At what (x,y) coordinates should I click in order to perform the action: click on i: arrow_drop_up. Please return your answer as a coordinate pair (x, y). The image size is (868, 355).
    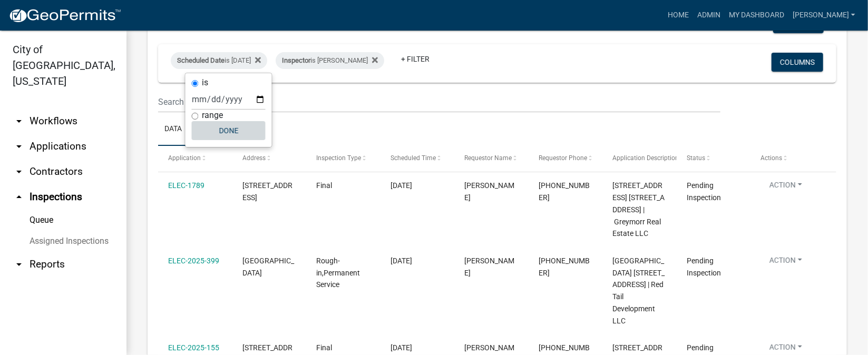
    Looking at the image, I should click on (19, 197).